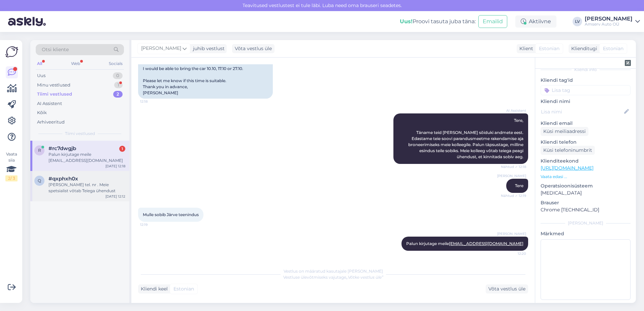 The width and height of the screenshot is (644, 311). Describe the element at coordinates (55, 94) in the screenshot. I see `div: Tiimi vestlused` at that location.